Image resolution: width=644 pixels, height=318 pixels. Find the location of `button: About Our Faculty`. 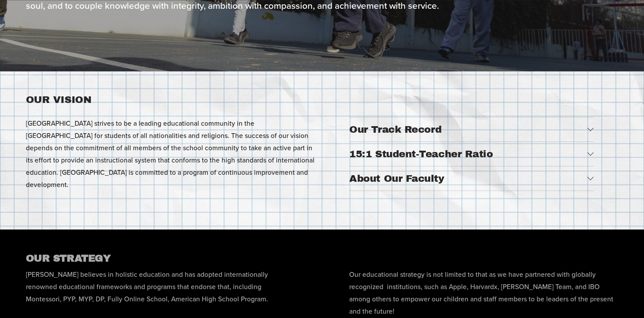

button: About Our Faculty is located at coordinates (471, 179).